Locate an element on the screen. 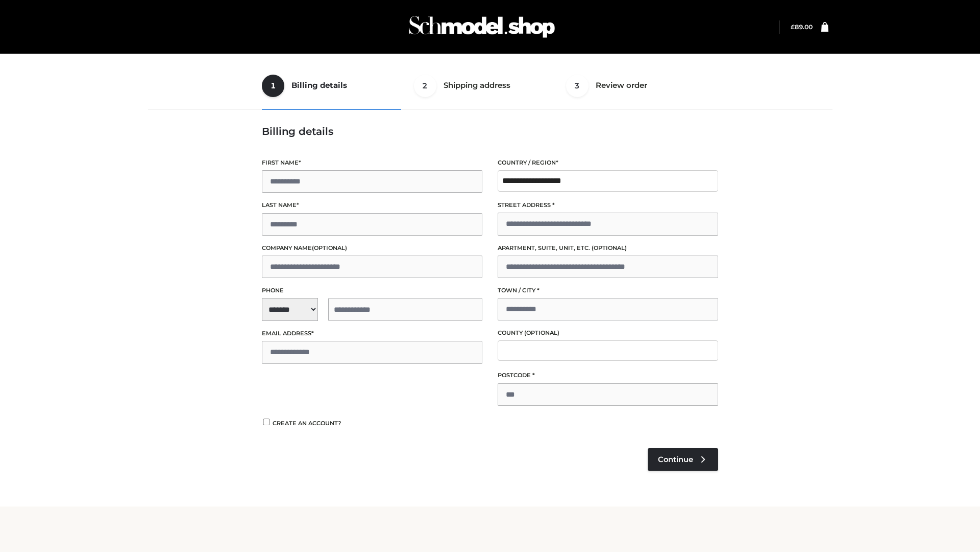  span: Create an account? is located at coordinates (307, 423).